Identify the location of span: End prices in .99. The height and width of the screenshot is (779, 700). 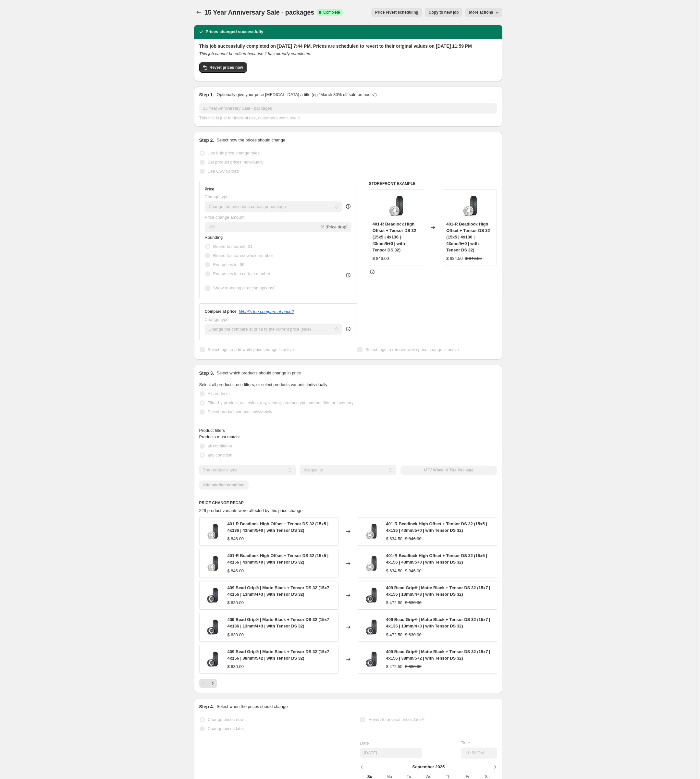
(228, 264).